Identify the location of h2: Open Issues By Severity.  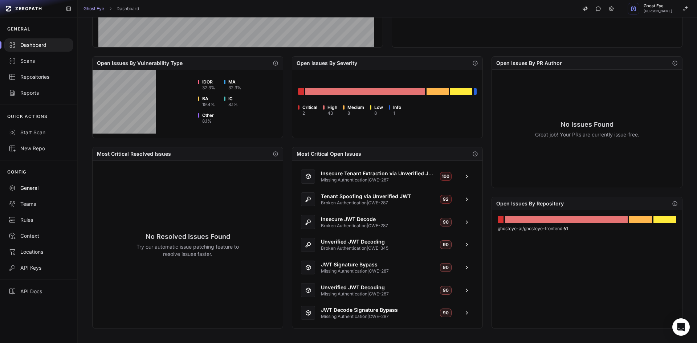
(327, 63).